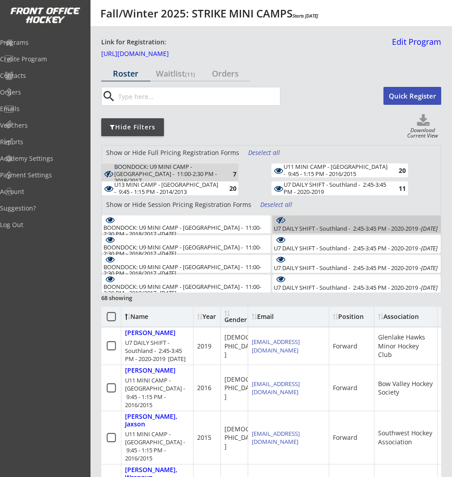 The height and width of the screenshot is (477, 452). I want to click on div: Download Current View, so click(422, 134).